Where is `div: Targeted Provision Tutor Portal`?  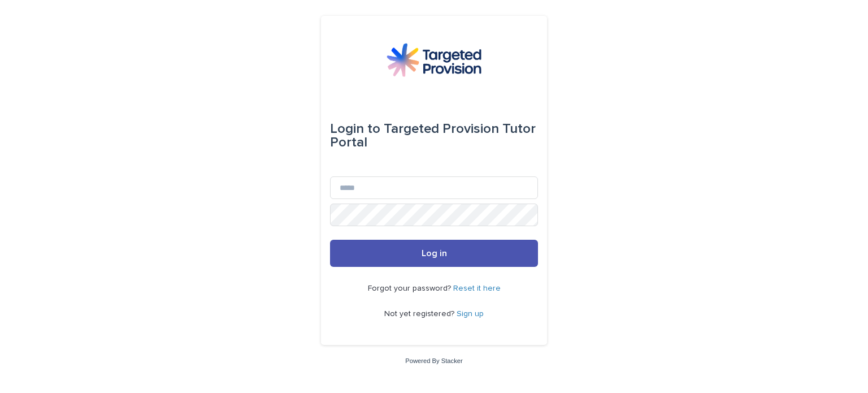 div: Targeted Provision Tutor Portal is located at coordinates (434, 136).